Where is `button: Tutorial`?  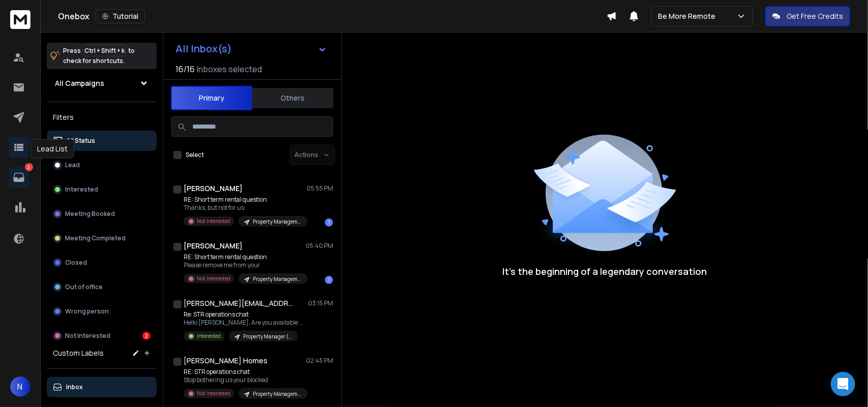 button: Tutorial is located at coordinates (120, 16).